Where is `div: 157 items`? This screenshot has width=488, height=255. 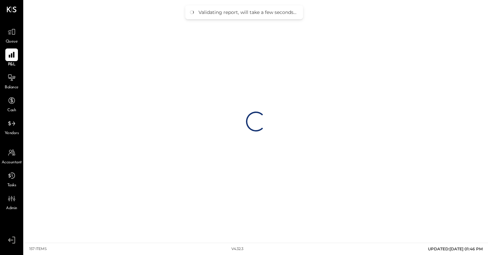
div: 157 items is located at coordinates (38, 249).